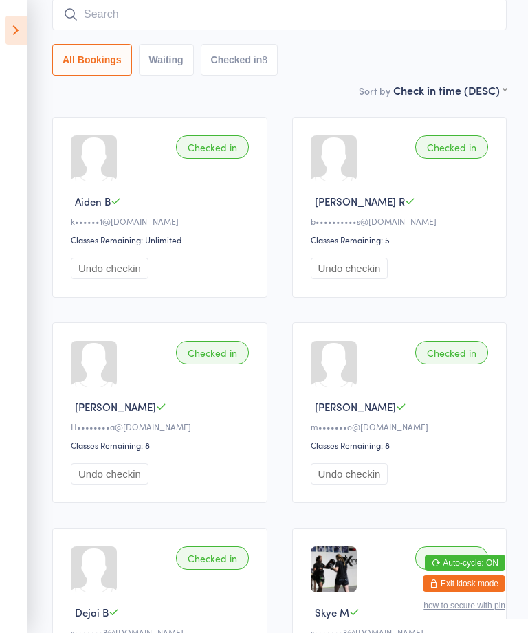 The width and height of the screenshot is (528, 633). What do you see at coordinates (166, 60) in the screenshot?
I see `button: Waiting` at bounding box center [166, 60].